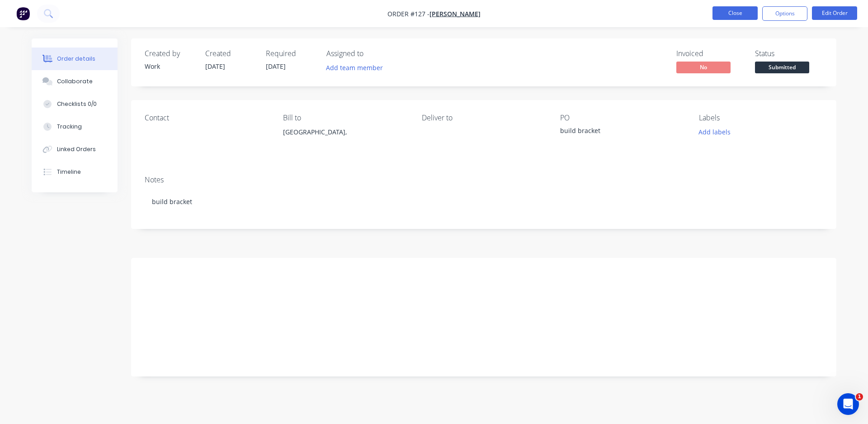 This screenshot has width=868, height=424. I want to click on div: Bill to, so click(345, 118).